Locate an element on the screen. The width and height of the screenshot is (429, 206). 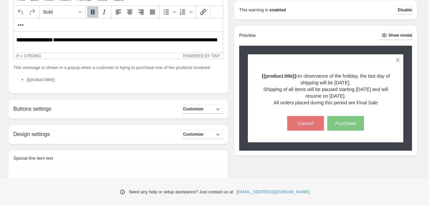
button: Align center is located at coordinates (130, 12).